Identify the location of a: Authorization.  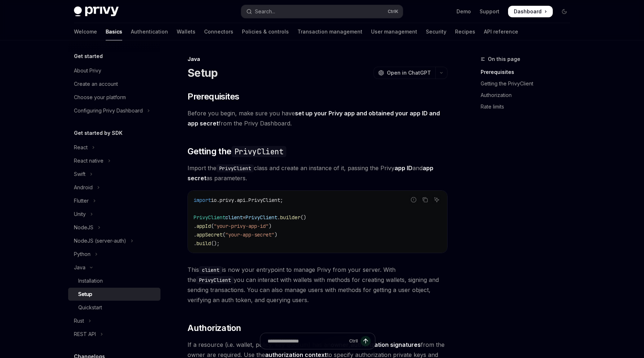
(528, 95).